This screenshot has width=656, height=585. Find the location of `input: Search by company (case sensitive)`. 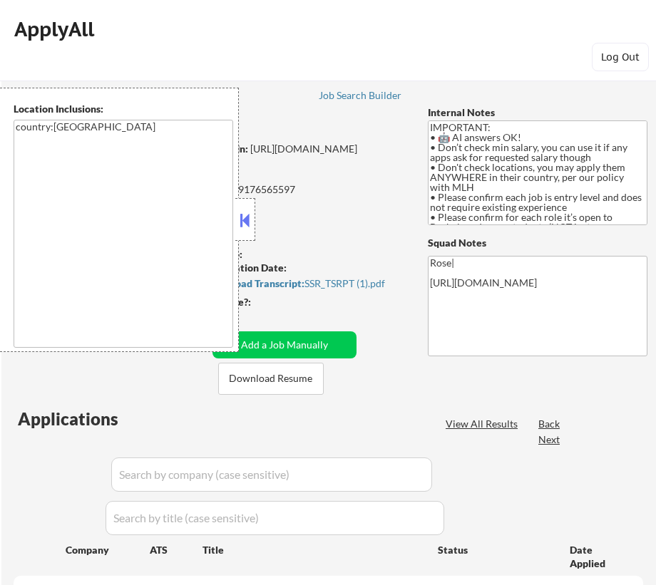

input: Search by company (case sensitive) is located at coordinates (272, 475).